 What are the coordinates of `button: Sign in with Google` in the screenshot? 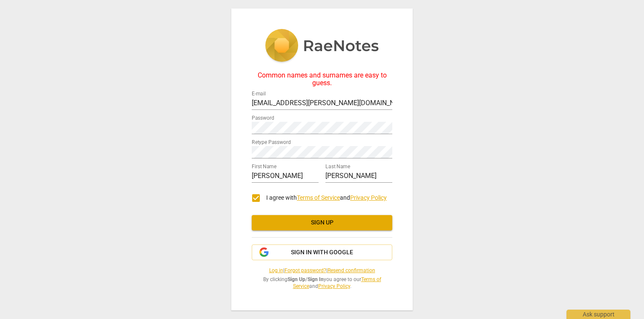 It's located at (322, 253).